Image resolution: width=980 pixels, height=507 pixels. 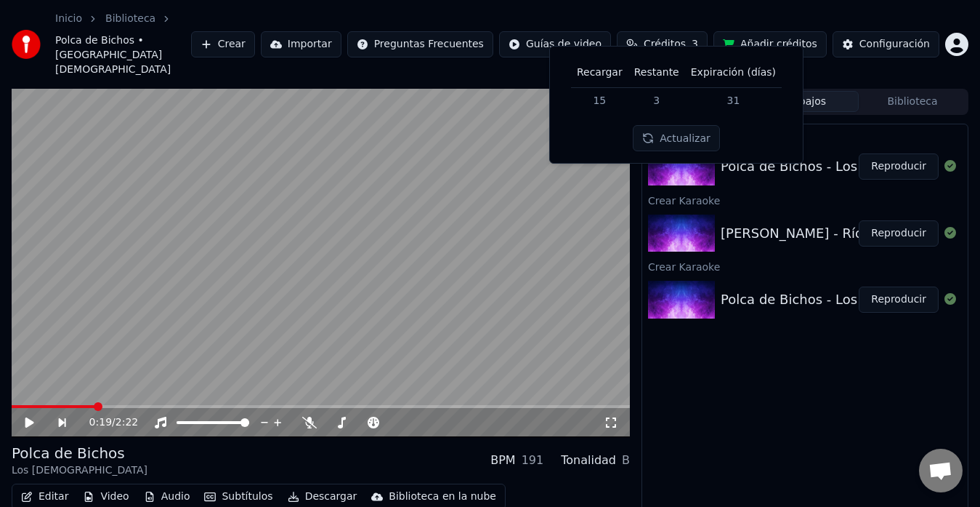 I want to click on button: Actualizar, so click(x=676, y=138).